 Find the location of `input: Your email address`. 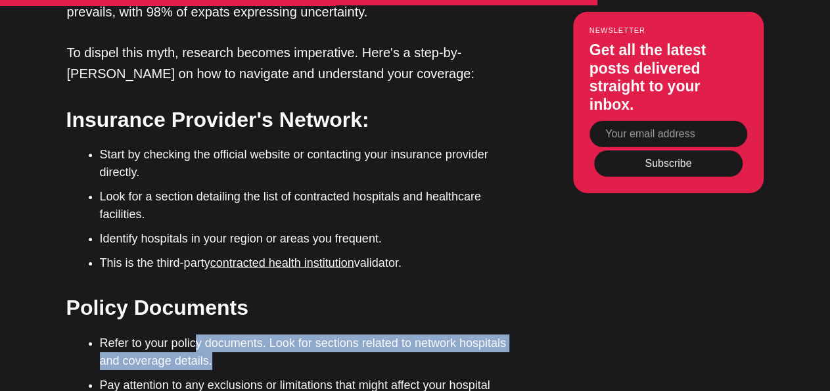

input: Your email address is located at coordinates (668, 134).